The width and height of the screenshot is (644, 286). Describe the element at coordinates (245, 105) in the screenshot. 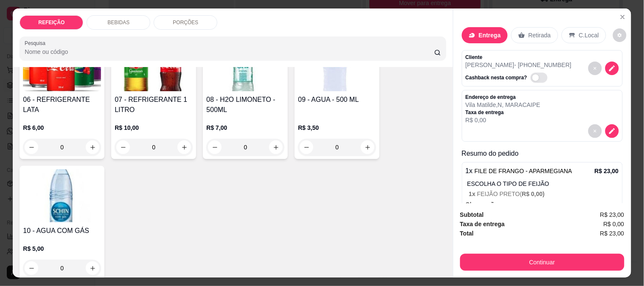

I see `h4: 08 - H2O LIMONETO - 500ML` at that location.